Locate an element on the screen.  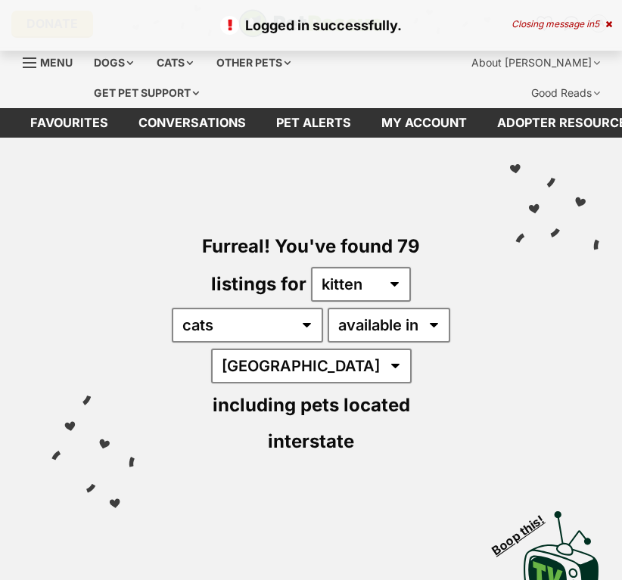
div: Cats is located at coordinates (175, 63).